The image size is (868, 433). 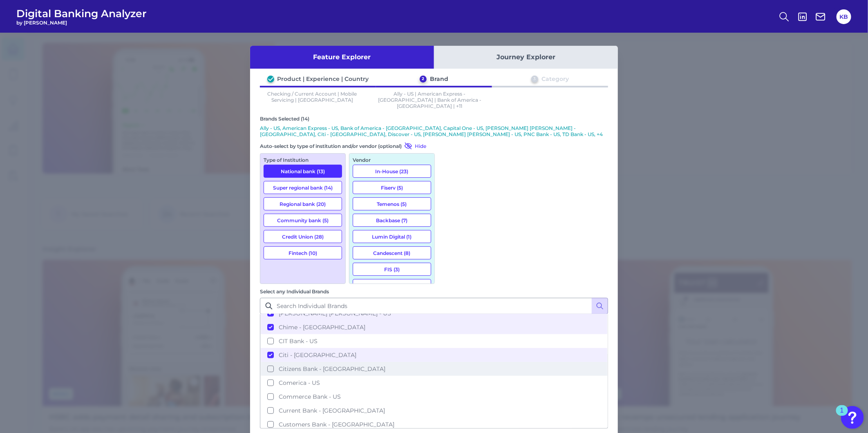 What do you see at coordinates (392, 237) in the screenshot?
I see `button: Lumin Digital (1)` at bounding box center [392, 237].